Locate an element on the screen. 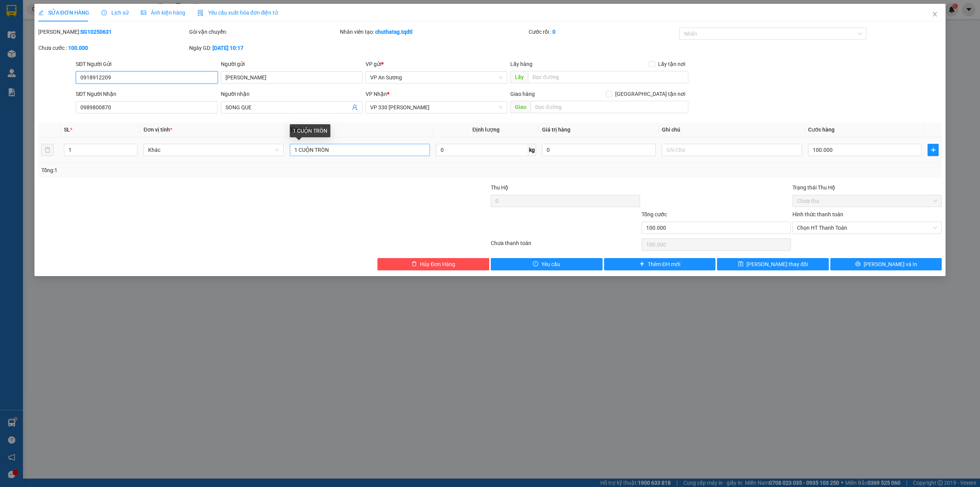 This screenshot has width=980, height=487. div: Tổng: 1 is located at coordinates (210, 170).